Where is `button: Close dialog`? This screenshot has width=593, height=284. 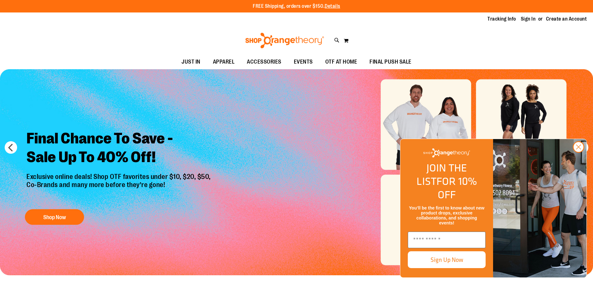 button: Close dialog is located at coordinates (579, 147).